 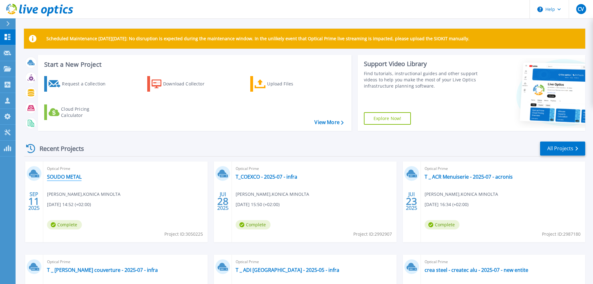 What do you see at coordinates (87, 84) in the screenshot?
I see `div: Request a Collection` at bounding box center [87, 84].